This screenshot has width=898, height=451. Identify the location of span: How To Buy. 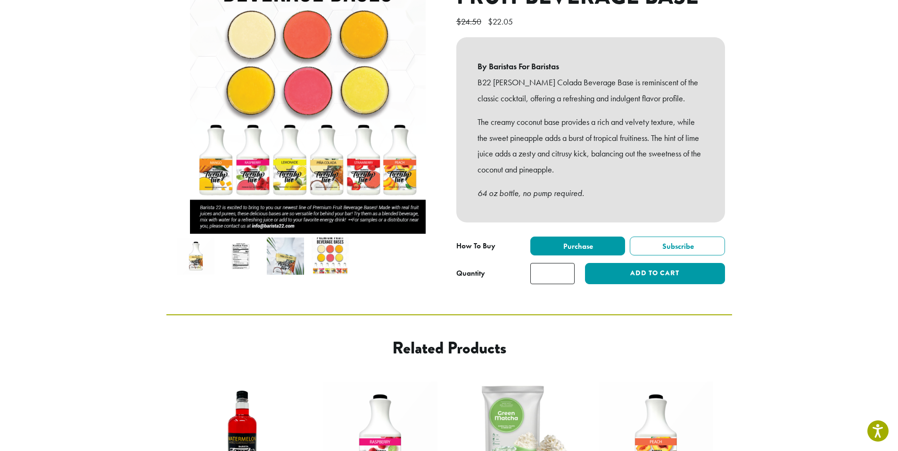
(475, 246).